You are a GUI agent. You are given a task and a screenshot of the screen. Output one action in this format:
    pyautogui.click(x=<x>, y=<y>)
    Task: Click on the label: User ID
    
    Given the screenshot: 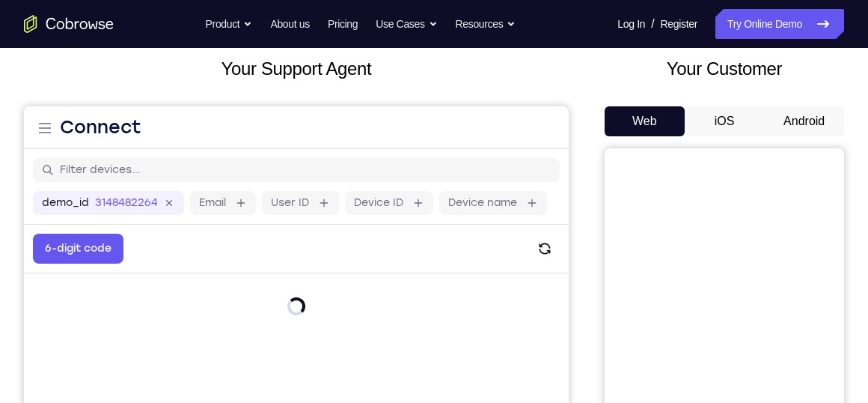 What is the action you would take?
    pyautogui.click(x=266, y=97)
    